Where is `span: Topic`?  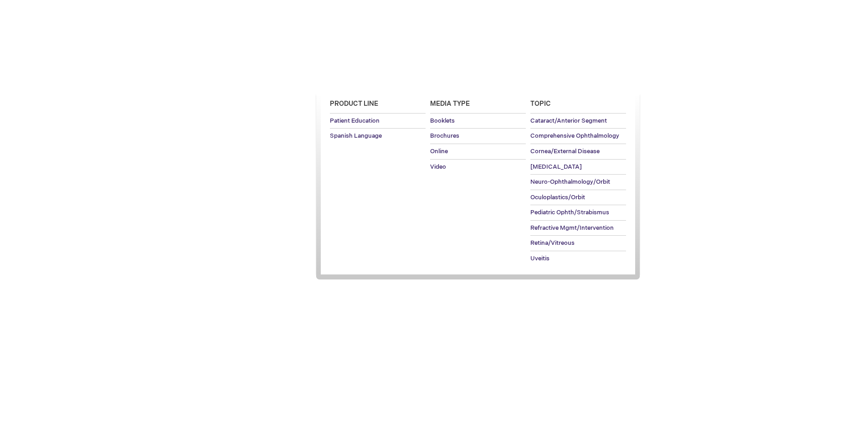 span: Topic is located at coordinates (540, 103).